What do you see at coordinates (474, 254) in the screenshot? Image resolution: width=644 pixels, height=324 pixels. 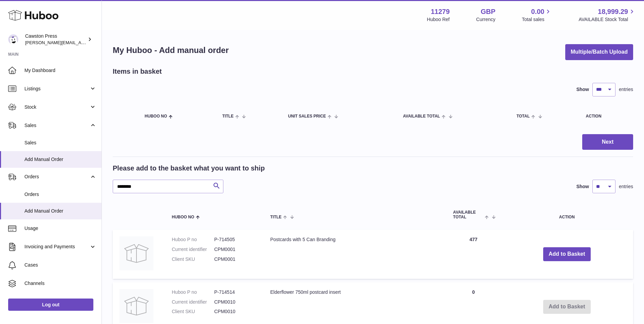 I see `td: 477` at bounding box center [474, 254].